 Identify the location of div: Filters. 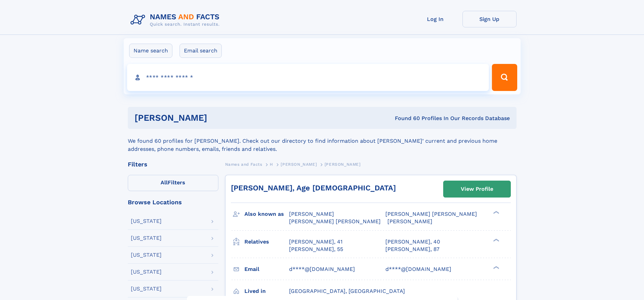
(173, 165).